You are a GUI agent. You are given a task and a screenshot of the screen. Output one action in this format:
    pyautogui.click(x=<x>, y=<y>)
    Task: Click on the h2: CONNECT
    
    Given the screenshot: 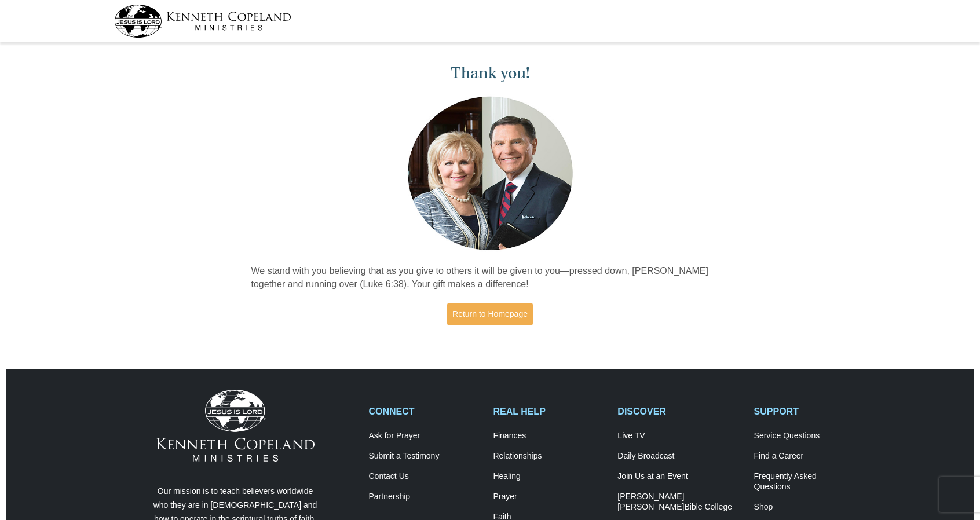 What is the action you would take?
    pyautogui.click(x=425, y=411)
    